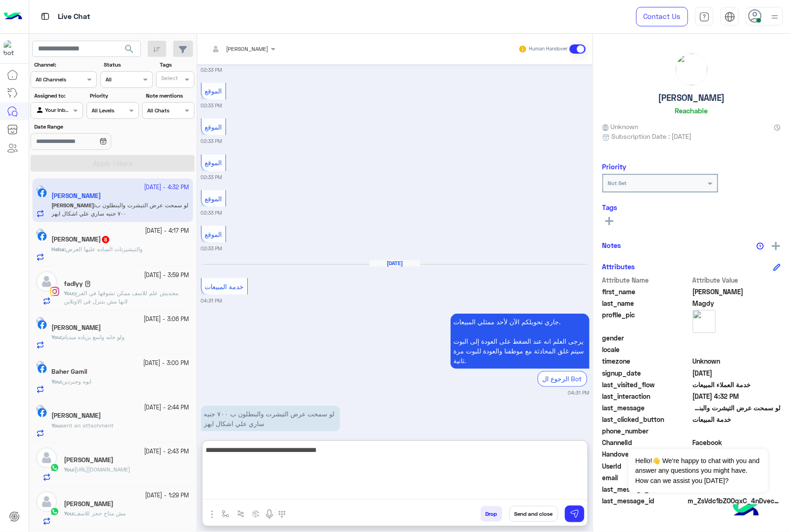  Describe the element at coordinates (775, 17) in the screenshot. I see `img: profile` at that location.